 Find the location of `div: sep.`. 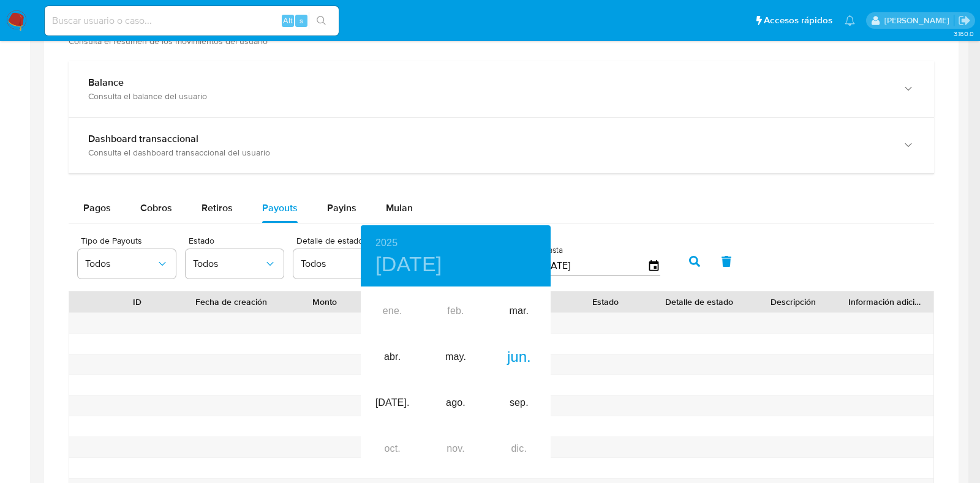

div: sep. is located at coordinates (518, 402).